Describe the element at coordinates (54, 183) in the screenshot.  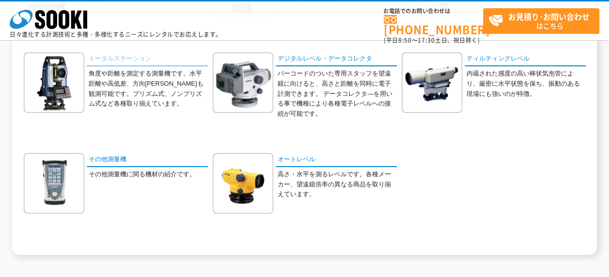
I see `img: その他測量機` at that location.